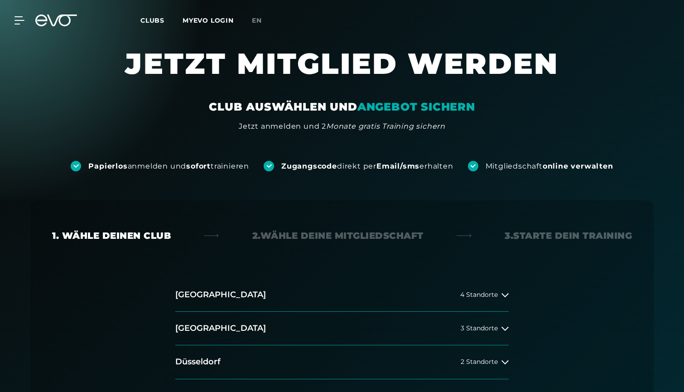 Image resolution: width=684 pixels, height=392 pixels. What do you see at coordinates (479, 294) in the screenshot?
I see `span: 4 Standorte` at bounding box center [479, 294].